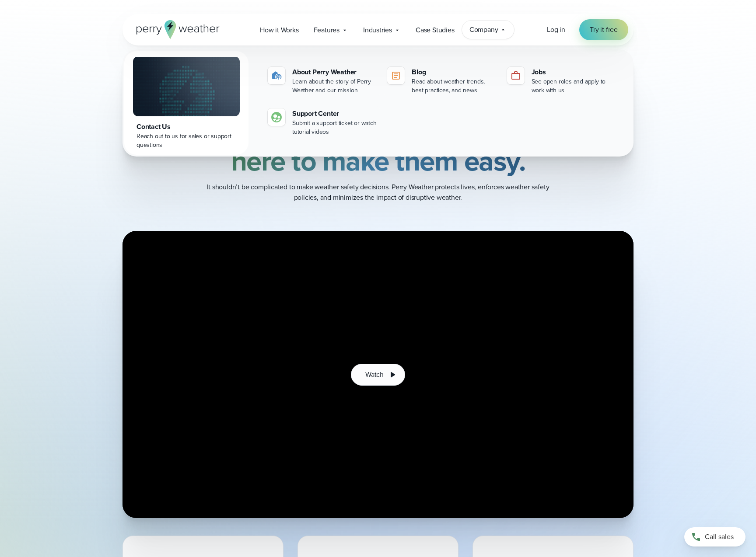  What do you see at coordinates (186, 141) in the screenshot?
I see `div: Reach out to us for sales or support questions` at bounding box center [186, 141].